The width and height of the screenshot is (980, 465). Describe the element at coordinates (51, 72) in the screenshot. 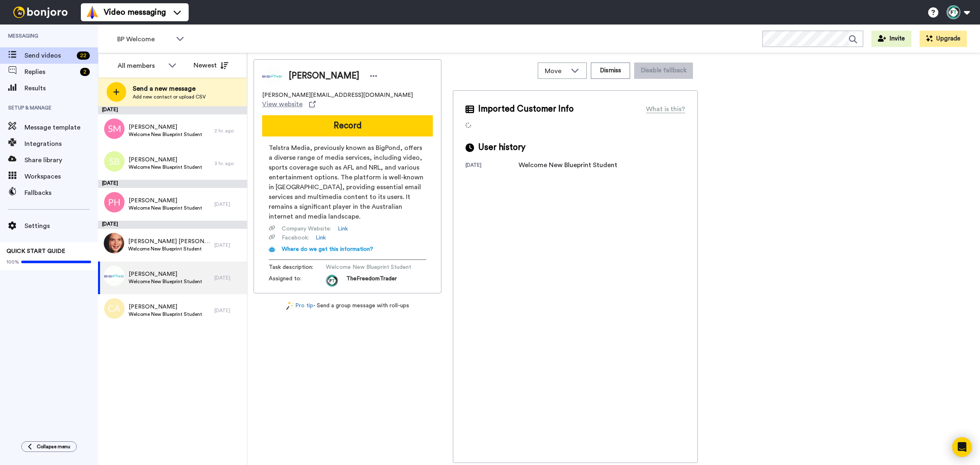

I see `span: Replies` at that location.